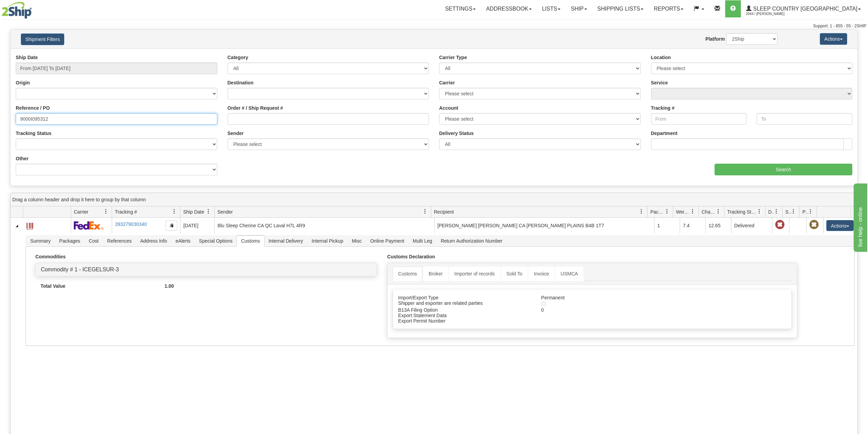 The height and width of the screenshot is (434, 868). Describe the element at coordinates (27, 57) in the screenshot. I see `label: Ship Date` at that location.